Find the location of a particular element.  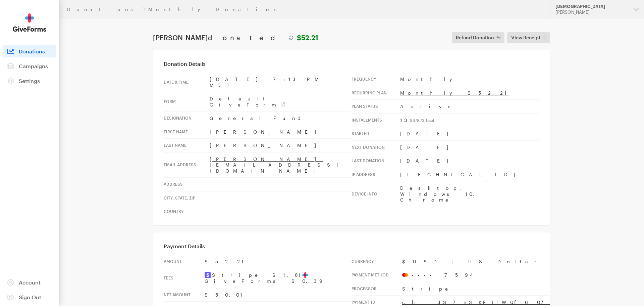

th: Designation is located at coordinates (186, 118).